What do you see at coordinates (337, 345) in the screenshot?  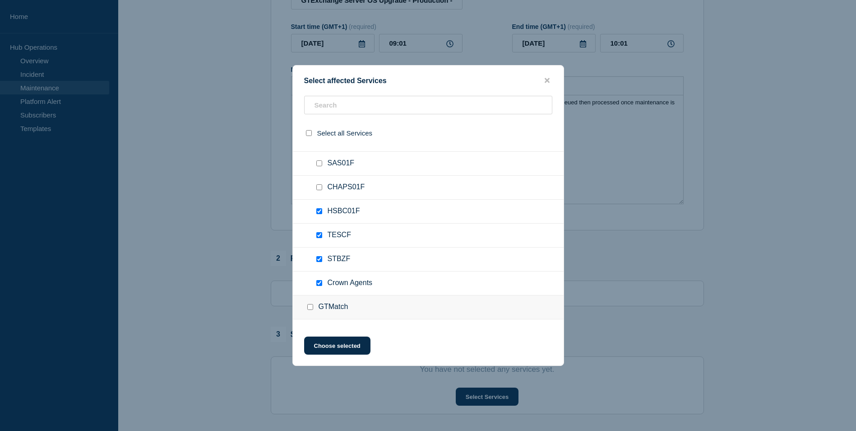 I see `button: Choose selected` at bounding box center [337, 345].